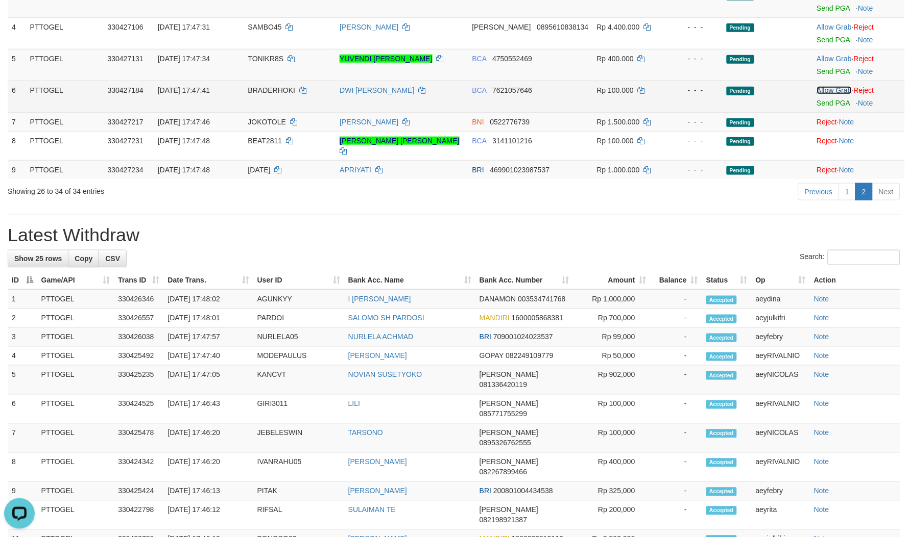 This screenshot has width=908, height=537. What do you see at coordinates (780, 492) in the screenshot?
I see `td: aeyfebry` at bounding box center [780, 492].